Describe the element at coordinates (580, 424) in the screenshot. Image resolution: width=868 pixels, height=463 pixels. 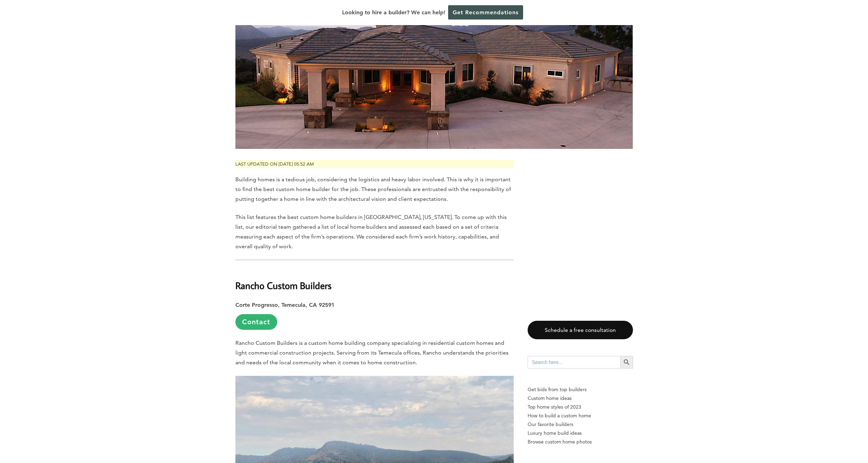
I see `a: Our favorite builders` at that location.